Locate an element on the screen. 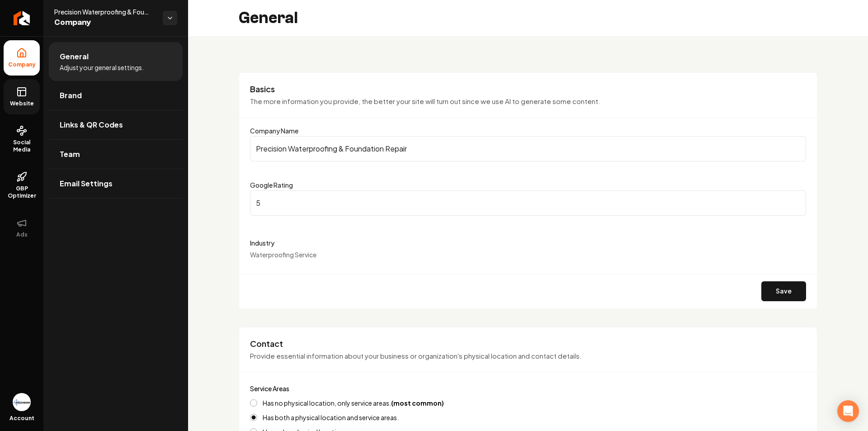 The width and height of the screenshot is (868, 431). div: Open Intercom Messenger is located at coordinates (848, 411).